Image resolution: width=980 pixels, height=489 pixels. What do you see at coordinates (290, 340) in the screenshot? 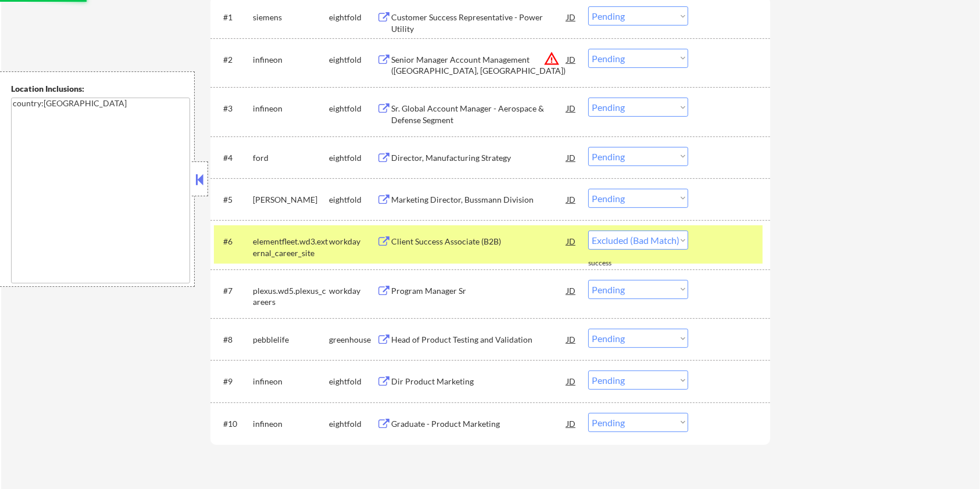
I see `div: pebblelife` at bounding box center [290, 340].